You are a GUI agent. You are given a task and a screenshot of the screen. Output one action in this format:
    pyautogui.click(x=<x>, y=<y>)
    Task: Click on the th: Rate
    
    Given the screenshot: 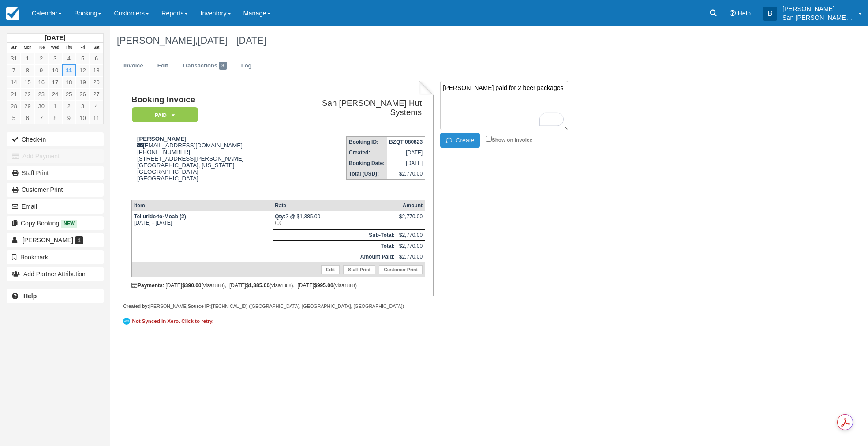 What is the action you would take?
    pyautogui.click(x=334, y=205)
    